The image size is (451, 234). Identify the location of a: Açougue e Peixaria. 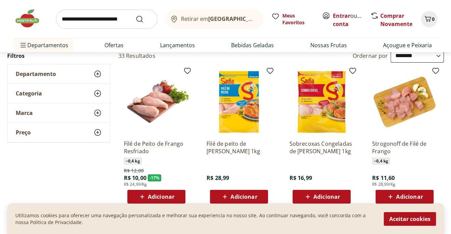
(408, 45).